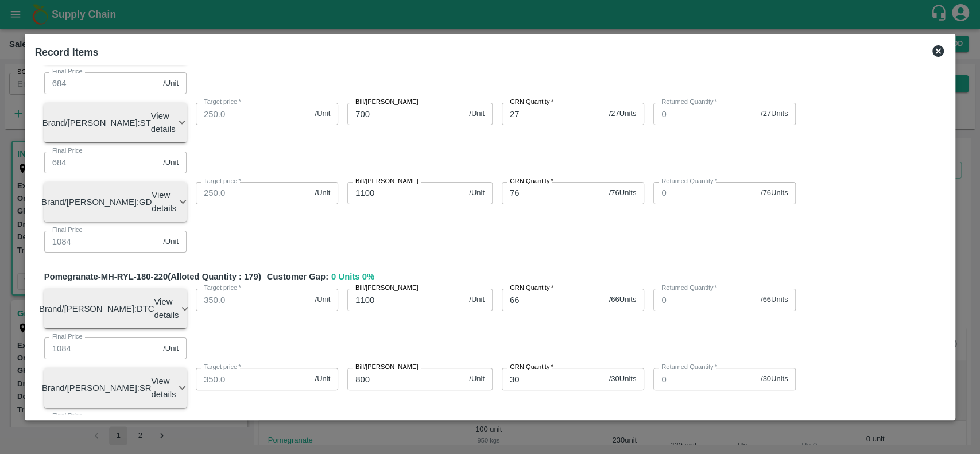 The width and height of the screenshot is (980, 454). I want to click on span: Customer Gap:, so click(296, 276).